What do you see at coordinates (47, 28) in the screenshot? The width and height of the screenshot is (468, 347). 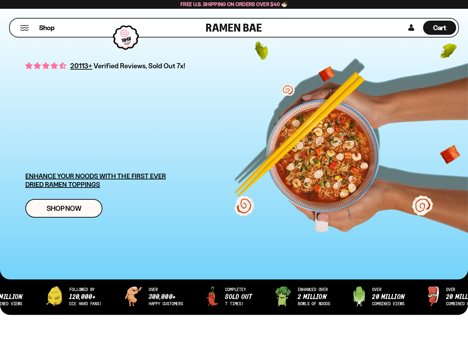 I see `span: Shop` at bounding box center [47, 28].